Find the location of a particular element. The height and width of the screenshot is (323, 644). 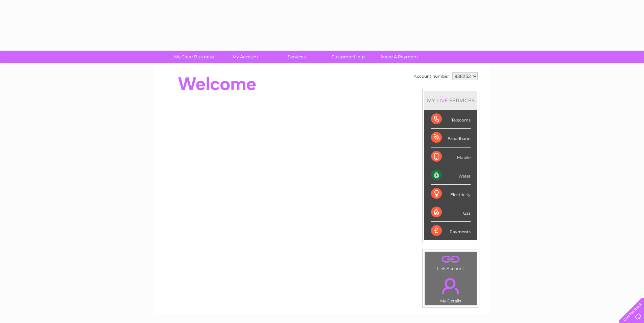

a: My Clear Business is located at coordinates (193, 57).